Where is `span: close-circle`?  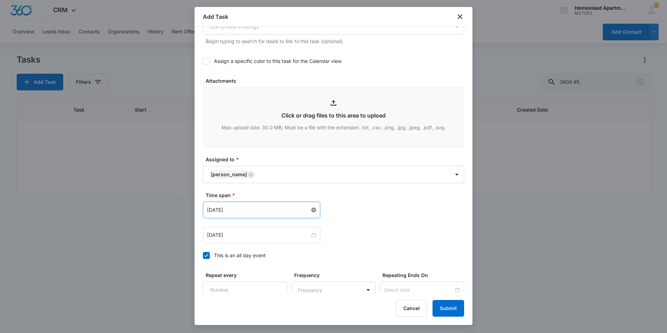 span: close-circle is located at coordinates (313, 210).